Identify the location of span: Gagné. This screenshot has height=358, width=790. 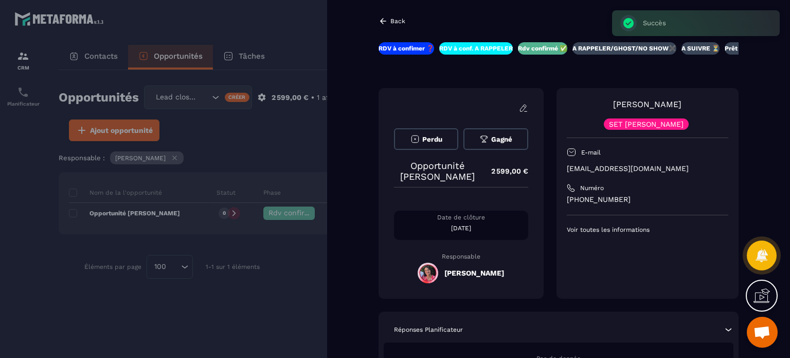
(502, 139).